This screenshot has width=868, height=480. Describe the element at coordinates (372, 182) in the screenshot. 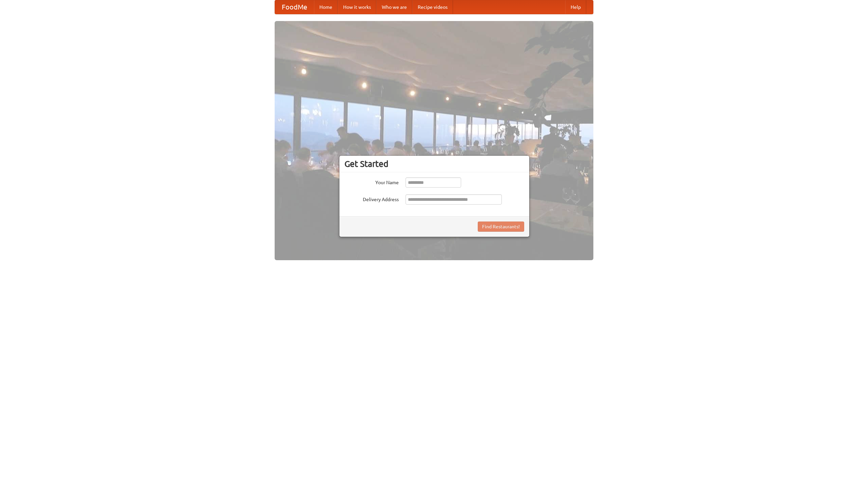

I see `label: Your Name` at that location.